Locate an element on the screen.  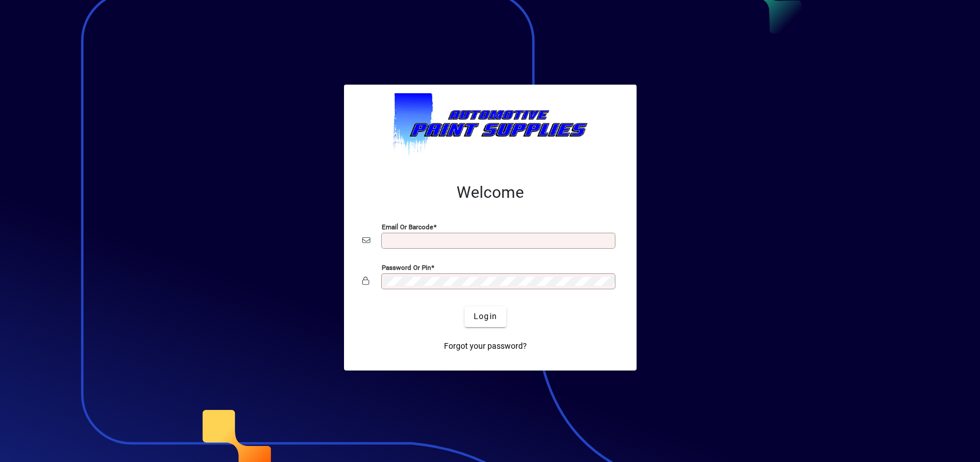
span: Forgot your password? is located at coordinates (486, 346).